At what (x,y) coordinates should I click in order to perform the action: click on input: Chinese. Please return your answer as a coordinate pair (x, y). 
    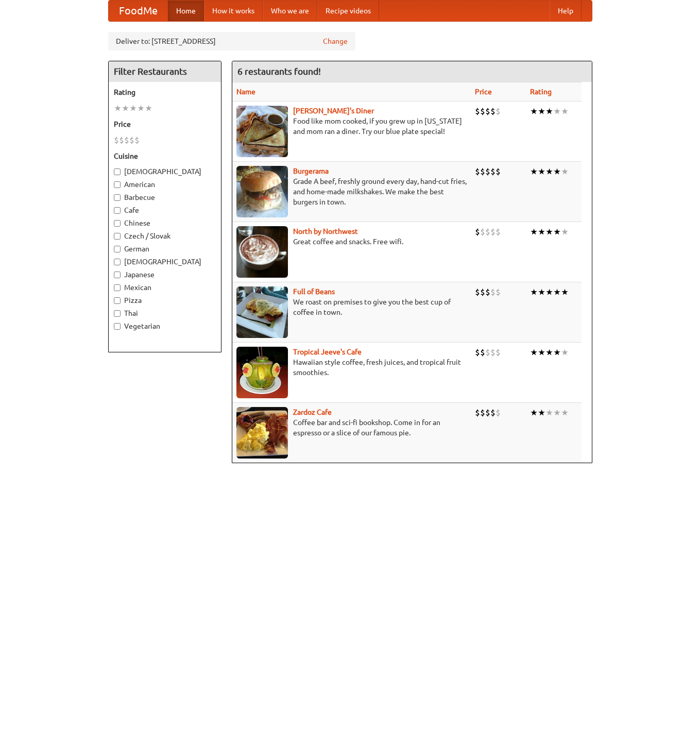
    Looking at the image, I should click on (117, 223).